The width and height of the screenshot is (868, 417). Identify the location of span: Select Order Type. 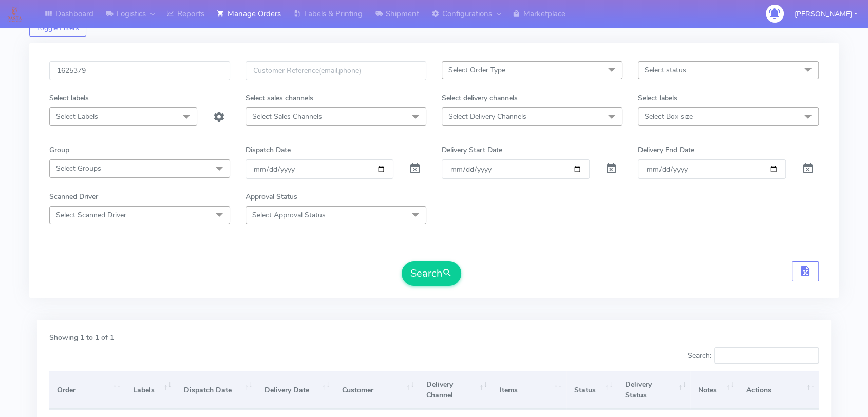
(477, 70).